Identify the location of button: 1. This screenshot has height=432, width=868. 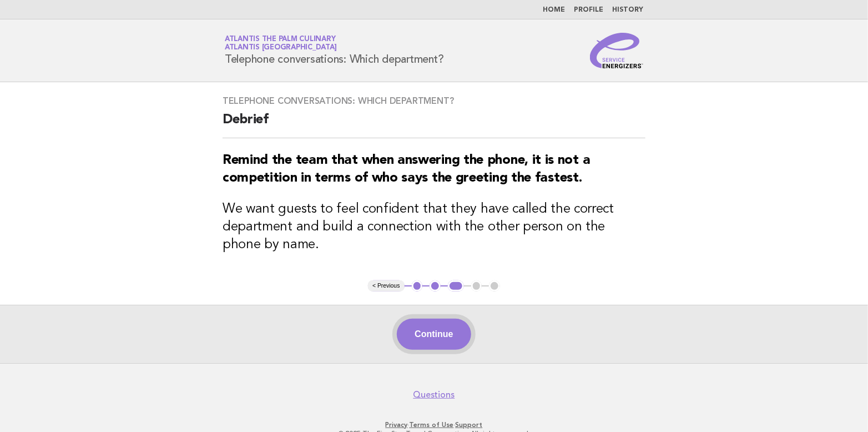
(417, 286).